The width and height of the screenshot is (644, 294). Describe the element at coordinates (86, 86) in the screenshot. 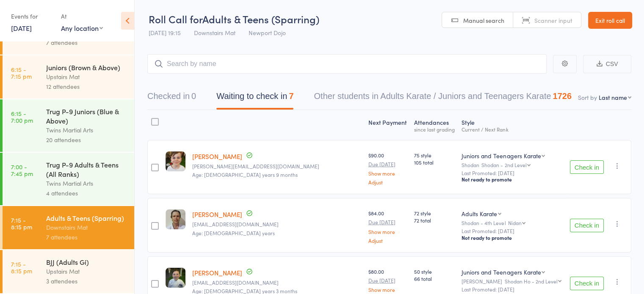

I see `div: 12 attendees` at that location.